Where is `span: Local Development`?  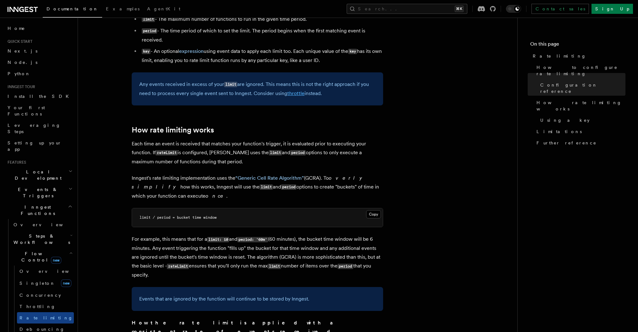
span: Local Development is located at coordinates (37, 175).